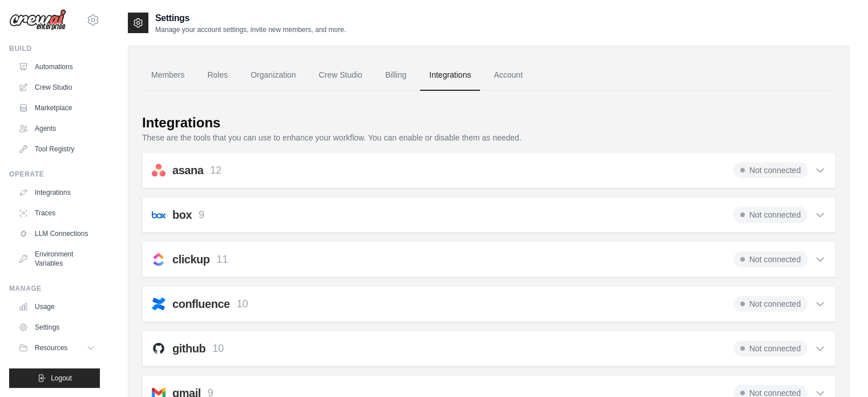 This screenshot has height=397, width=868. Describe the element at coordinates (57, 108) in the screenshot. I see `a: Marketplace` at that location.